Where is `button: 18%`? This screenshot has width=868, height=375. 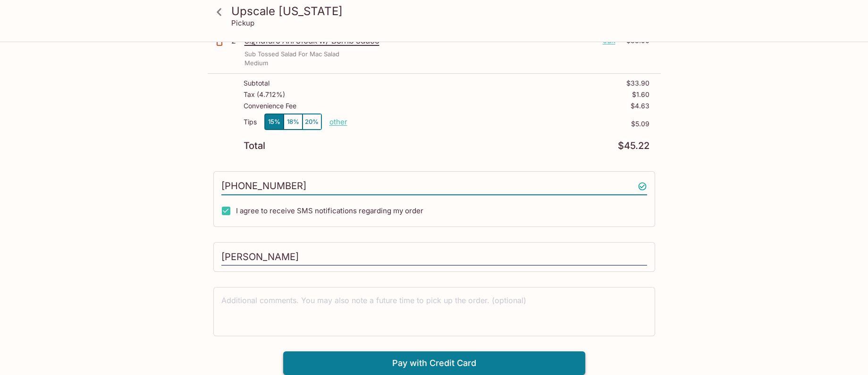 button: 18% is located at coordinates (293, 122).